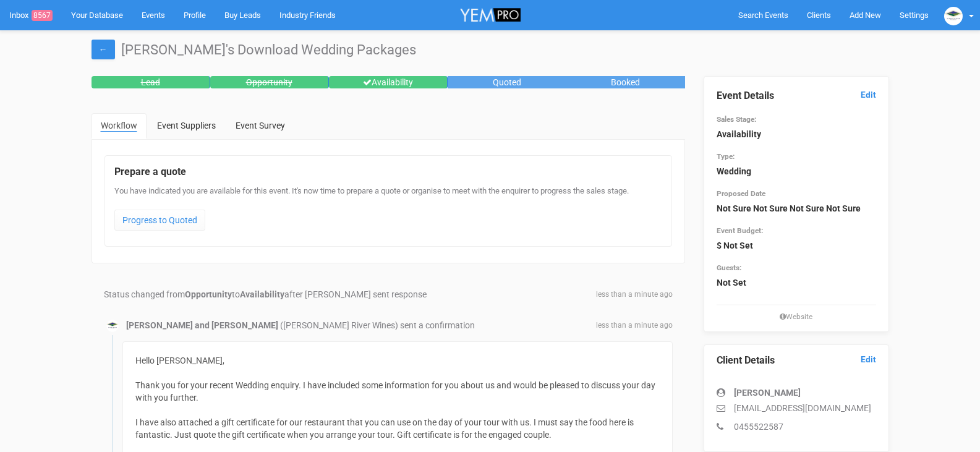  I want to click on div: Availability, so click(389, 82).